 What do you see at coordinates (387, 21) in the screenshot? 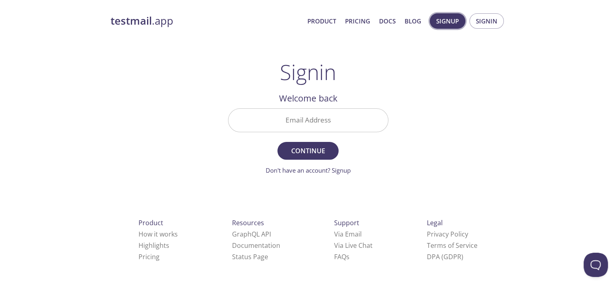
I see `a: Docs` at bounding box center [387, 21].